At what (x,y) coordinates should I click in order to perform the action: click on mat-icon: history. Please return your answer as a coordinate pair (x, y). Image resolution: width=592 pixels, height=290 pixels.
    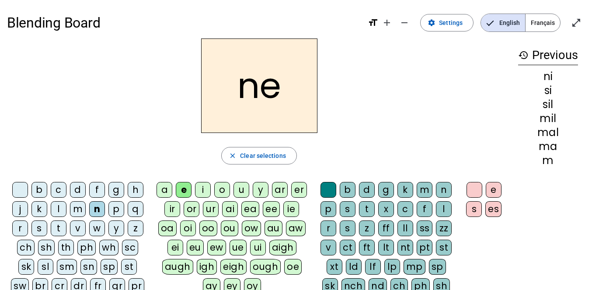
    Looking at the image, I should click on (524, 55).